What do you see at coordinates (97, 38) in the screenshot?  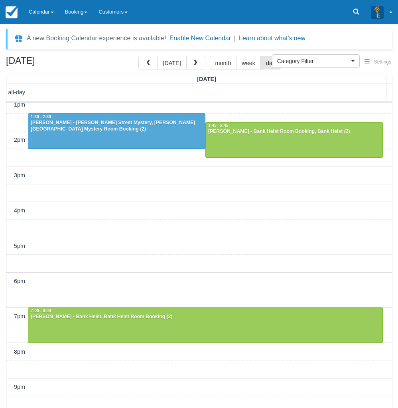 I see `div: A new Booking Calendar experience is available!` at bounding box center [97, 38].